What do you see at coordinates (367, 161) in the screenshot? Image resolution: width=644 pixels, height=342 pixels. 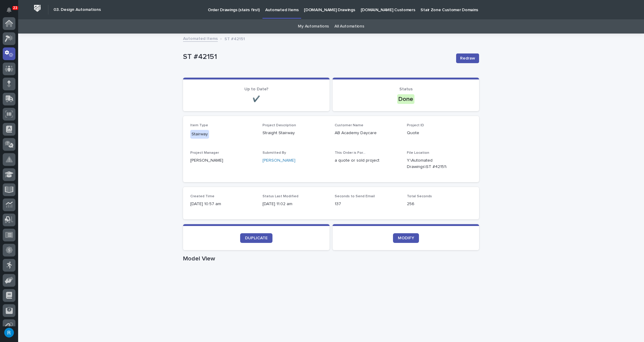 I see `p: a quote or sold project` at bounding box center [367, 161].